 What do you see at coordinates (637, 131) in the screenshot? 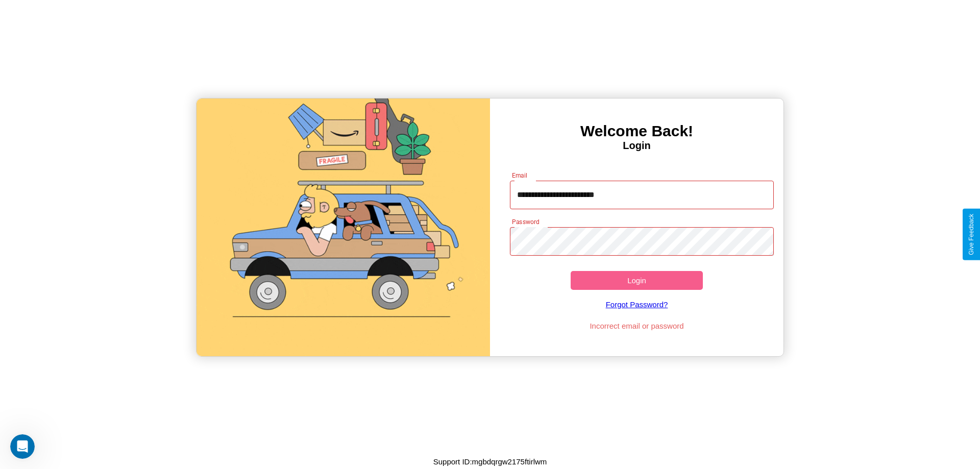
I see `h3: Welcome Back!` at bounding box center [637, 131].